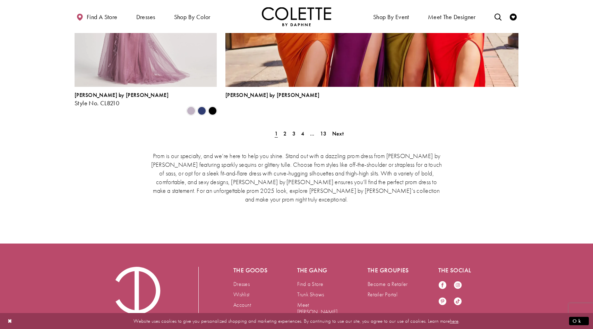 This screenshot has width=593, height=329. Describe the element at coordinates (303, 133) in the screenshot. I see `span: 4` at that location.